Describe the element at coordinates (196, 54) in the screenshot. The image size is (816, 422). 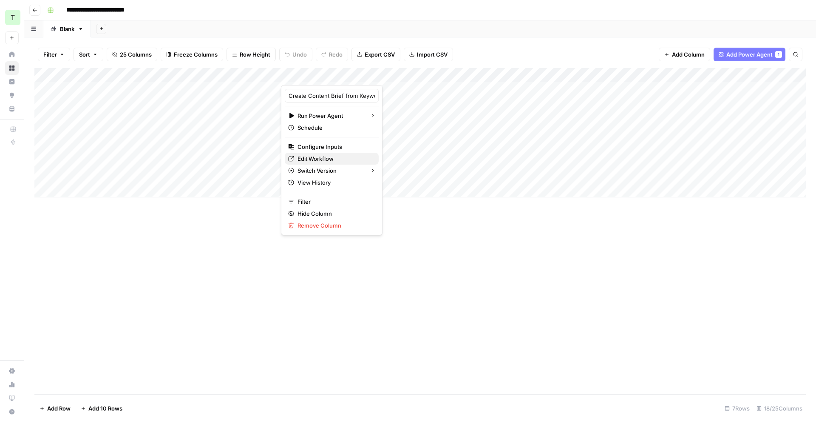
I see `span: Freeze Columns` at that location.